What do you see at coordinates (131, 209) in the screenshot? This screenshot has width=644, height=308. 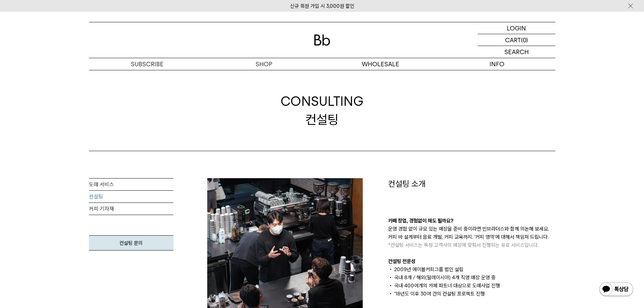 I see `a: 커피 기자재` at bounding box center [131, 209].